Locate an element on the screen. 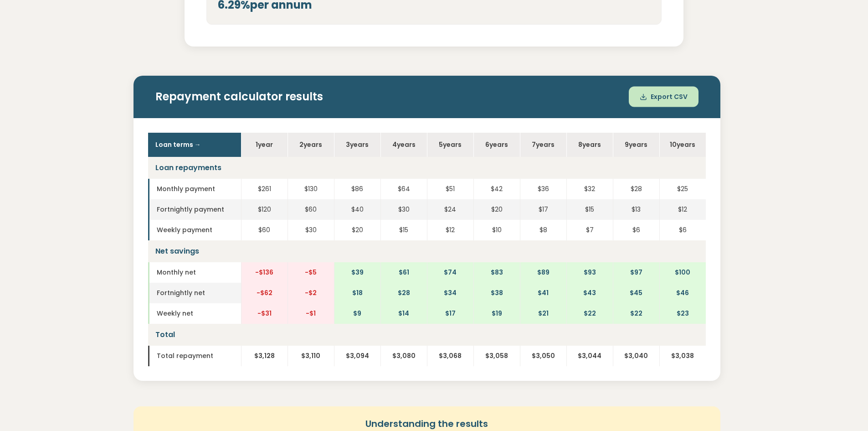 The image size is (868, 431). td: $3,080 is located at coordinates (404, 355).